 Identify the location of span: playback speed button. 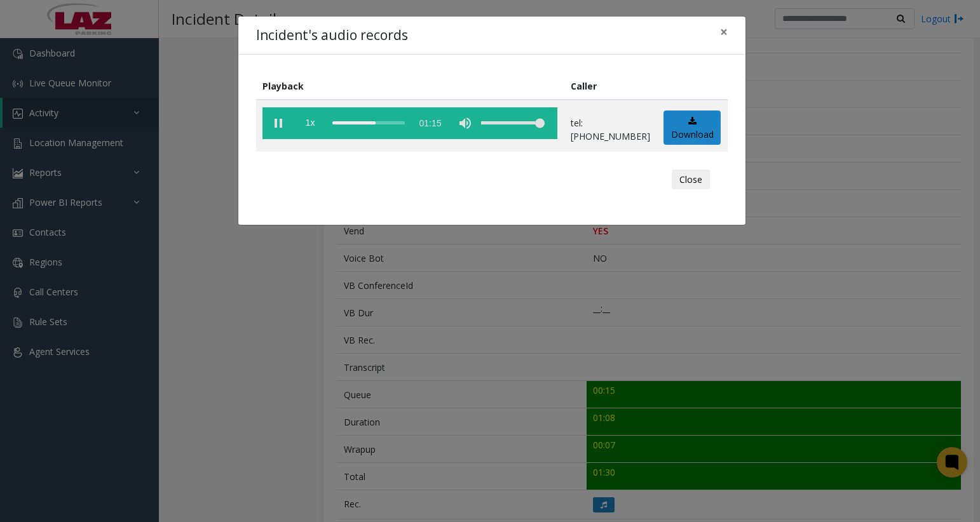
(310, 123).